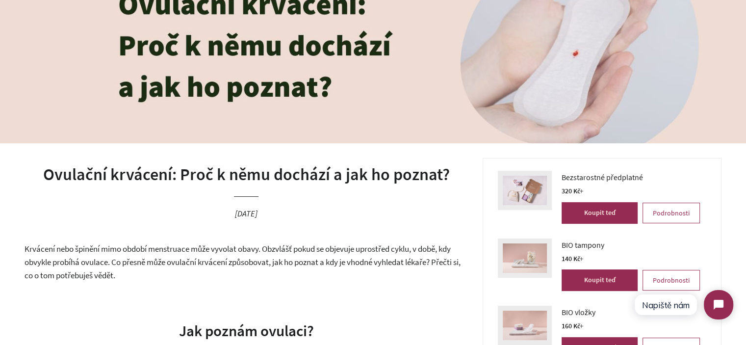 The width and height of the screenshot is (746, 345). Describe the element at coordinates (583, 245) in the screenshot. I see `span: BIO tampony` at that location.